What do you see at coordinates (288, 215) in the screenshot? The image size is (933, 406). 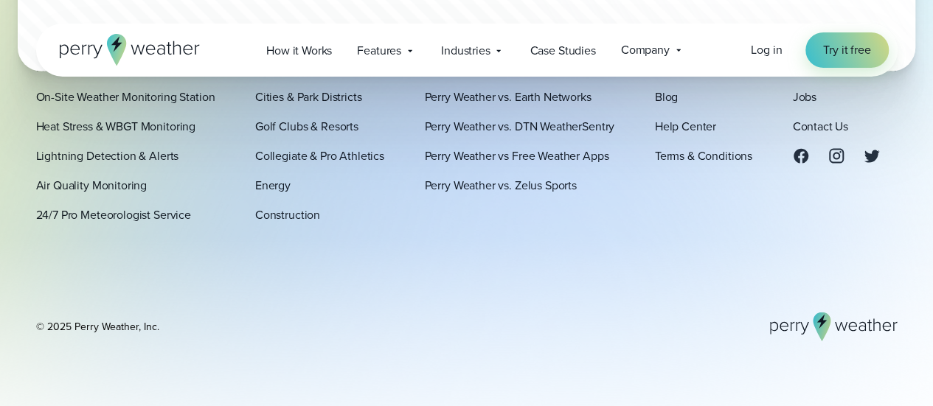 I see `a: Construction` at bounding box center [288, 215].